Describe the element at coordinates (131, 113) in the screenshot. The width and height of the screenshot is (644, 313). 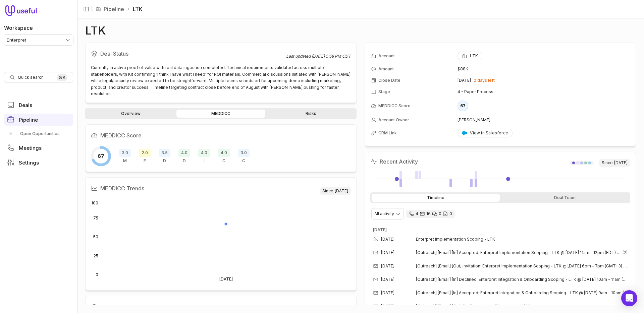
I see `a: Overview` at that location.